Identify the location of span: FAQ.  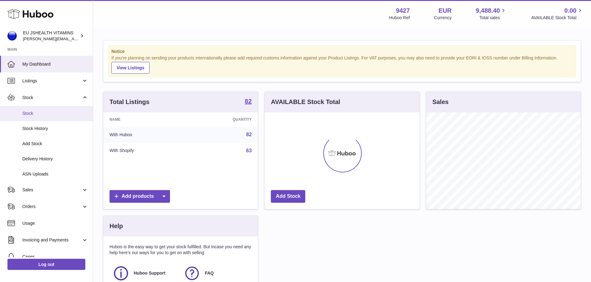
(209, 273).